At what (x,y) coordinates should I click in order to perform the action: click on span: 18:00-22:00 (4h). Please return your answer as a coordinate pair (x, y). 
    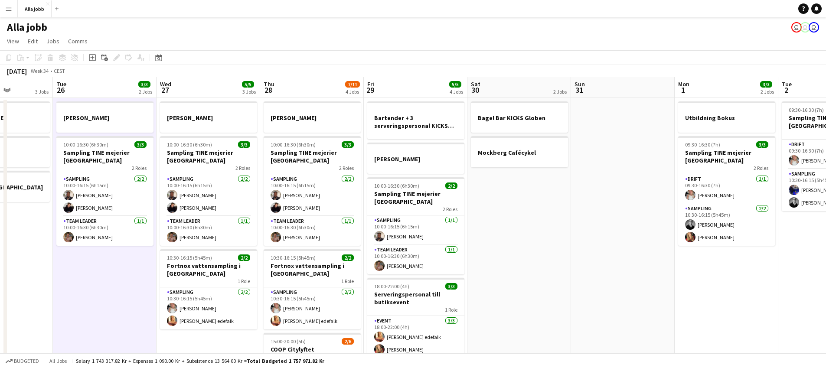
    Looking at the image, I should click on (392, 286).